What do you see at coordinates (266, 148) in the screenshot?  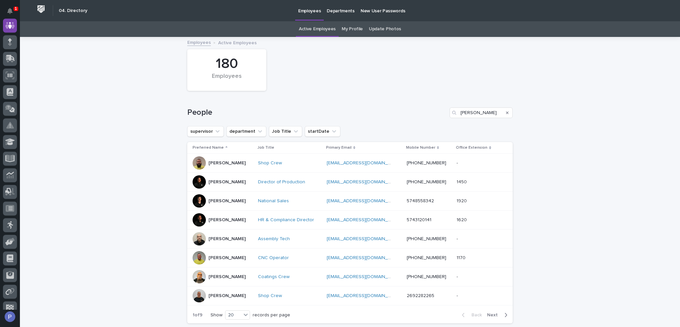 I see `p: Job Title` at bounding box center [266, 148].